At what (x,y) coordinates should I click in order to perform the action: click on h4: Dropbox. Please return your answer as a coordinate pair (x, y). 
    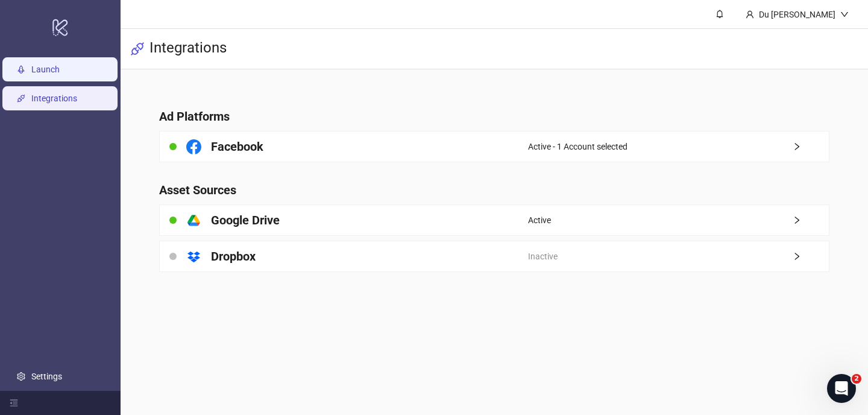
    Looking at the image, I should click on (233, 256).